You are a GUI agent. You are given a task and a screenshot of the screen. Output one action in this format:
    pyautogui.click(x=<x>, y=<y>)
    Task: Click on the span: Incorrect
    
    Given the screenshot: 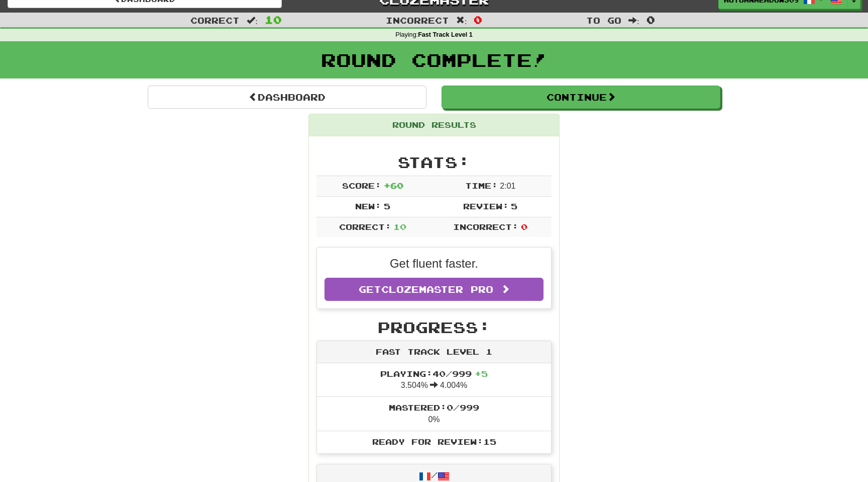 What is the action you would take?
    pyautogui.click(x=417, y=20)
    